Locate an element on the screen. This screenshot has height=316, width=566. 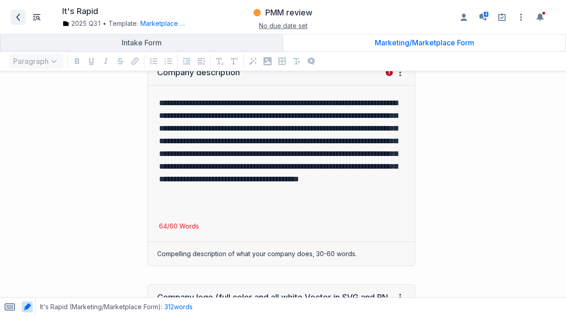
span: It's Rapid is located at coordinates (80, 11).